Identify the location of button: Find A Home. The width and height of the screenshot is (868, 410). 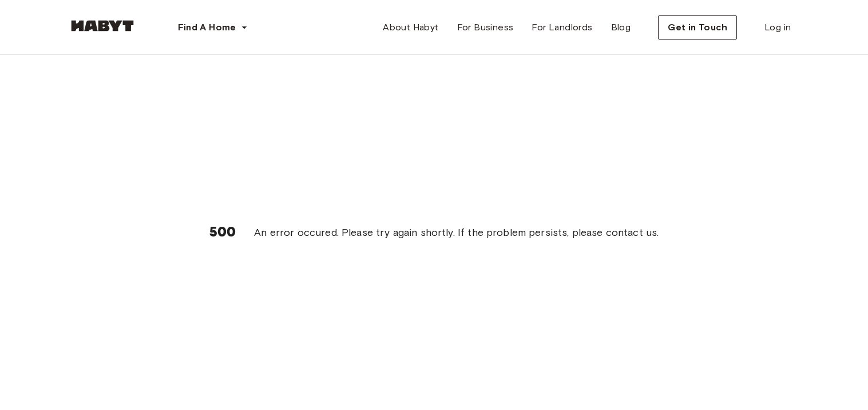
(213, 28).